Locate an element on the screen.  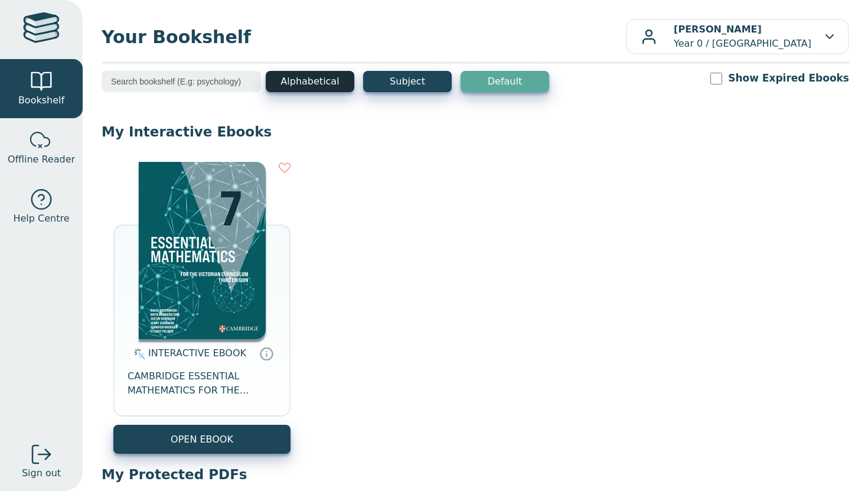
input: Search bookshelf (E.g: psychology) is located at coordinates (181, 81).